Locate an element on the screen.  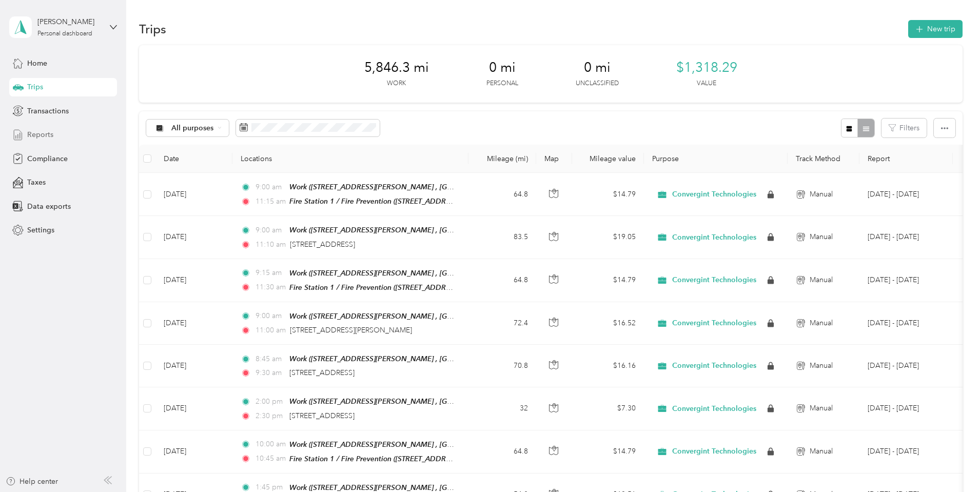
span: 11:00 am is located at coordinates (271, 331).